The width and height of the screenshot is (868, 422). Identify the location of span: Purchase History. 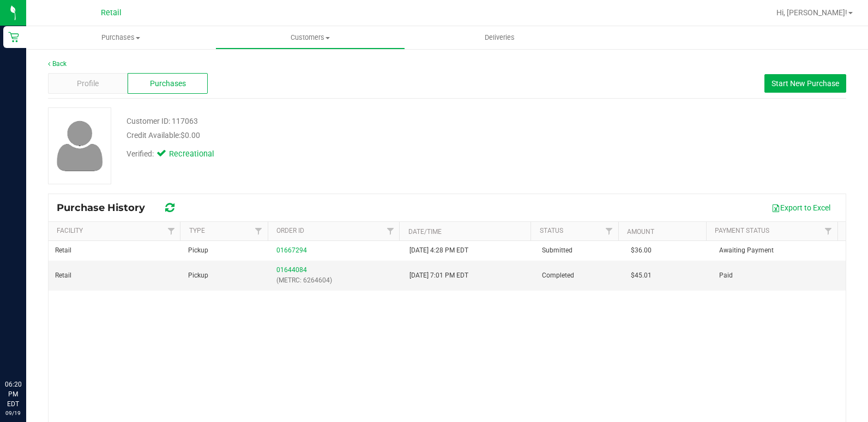
(107, 207).